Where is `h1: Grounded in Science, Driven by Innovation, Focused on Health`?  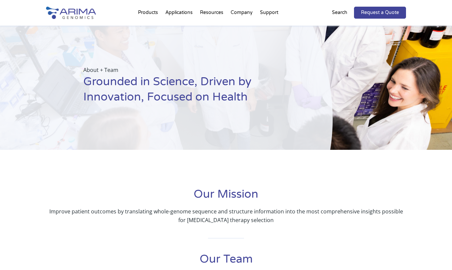
h1: Grounded in Science, Driven by Innovation, Focused on Health is located at coordinates (191, 92).